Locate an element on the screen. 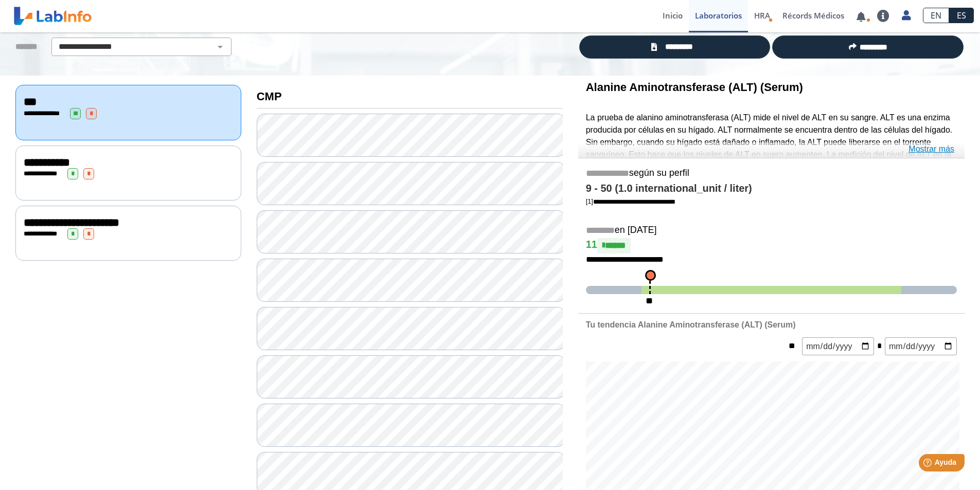 This screenshot has width=980, height=490. a: EN is located at coordinates (936, 15).